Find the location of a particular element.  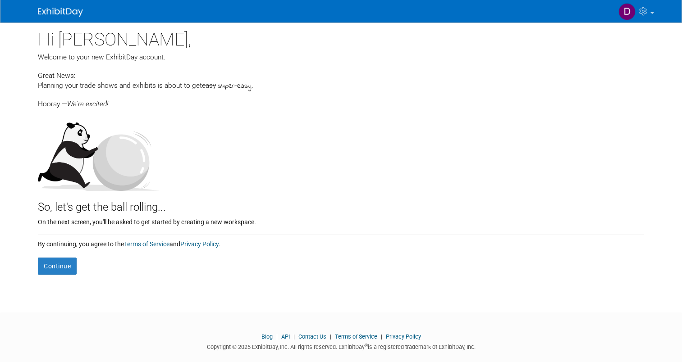

a: API is located at coordinates (285, 337).